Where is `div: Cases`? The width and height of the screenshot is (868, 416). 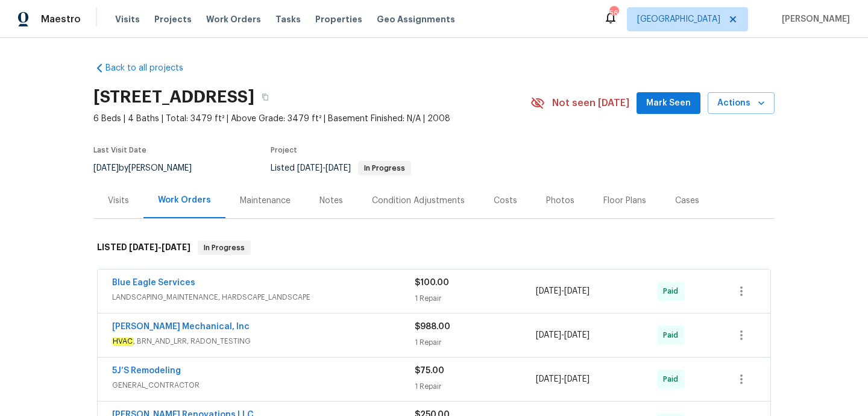
div: Cases is located at coordinates (688, 200).